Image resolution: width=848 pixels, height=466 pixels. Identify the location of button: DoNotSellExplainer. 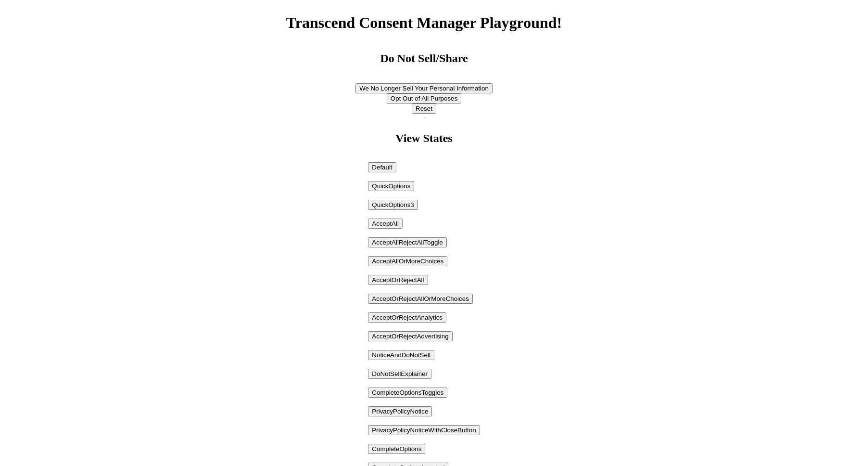
(400, 373).